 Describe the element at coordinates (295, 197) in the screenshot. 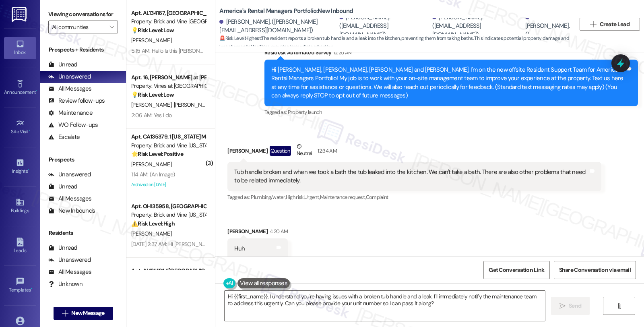

I see `span: High risk ,` at that location.